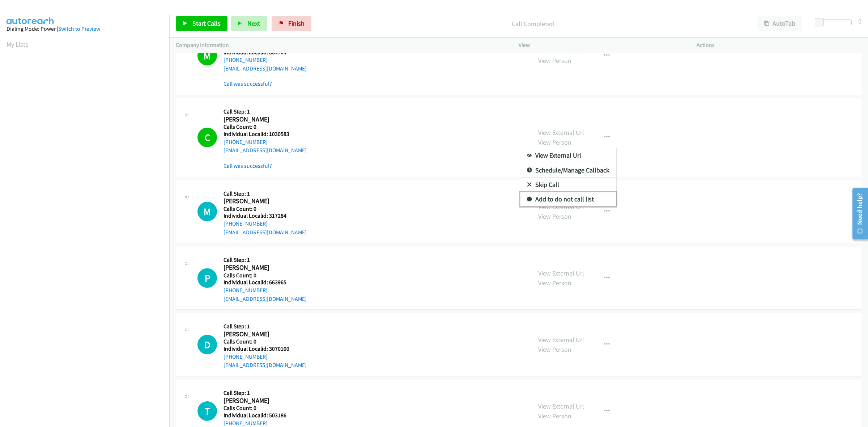  I want to click on h1: T, so click(207, 411).